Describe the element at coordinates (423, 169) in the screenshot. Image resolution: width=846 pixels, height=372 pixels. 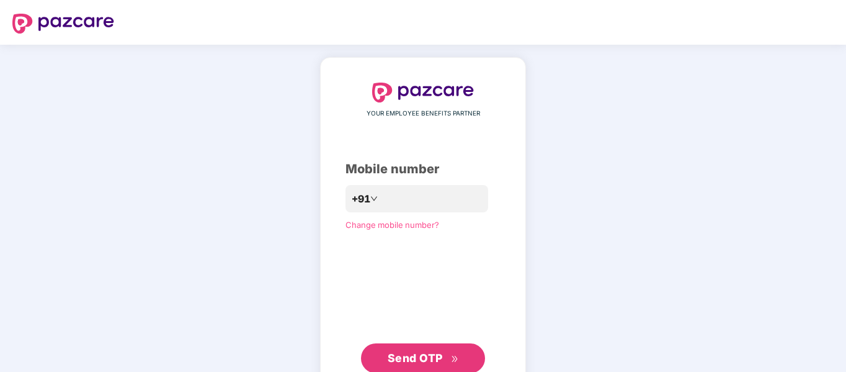
I see `div: Mobile number` at that location.